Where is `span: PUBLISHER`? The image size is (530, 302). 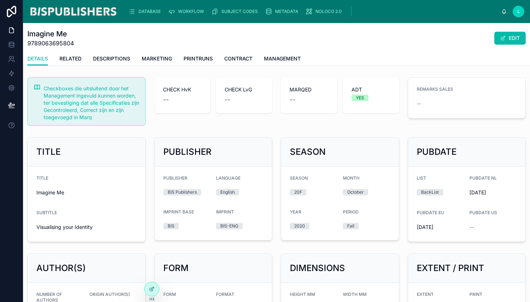
span: PUBLISHER is located at coordinates (175, 178).